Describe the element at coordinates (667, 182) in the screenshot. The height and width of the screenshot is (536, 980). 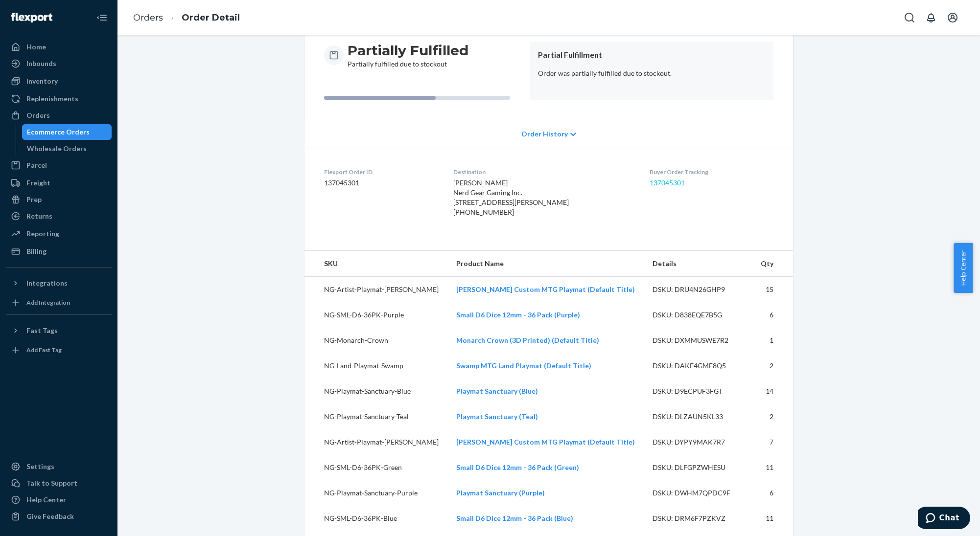
I see `a: 137045301` at that location.